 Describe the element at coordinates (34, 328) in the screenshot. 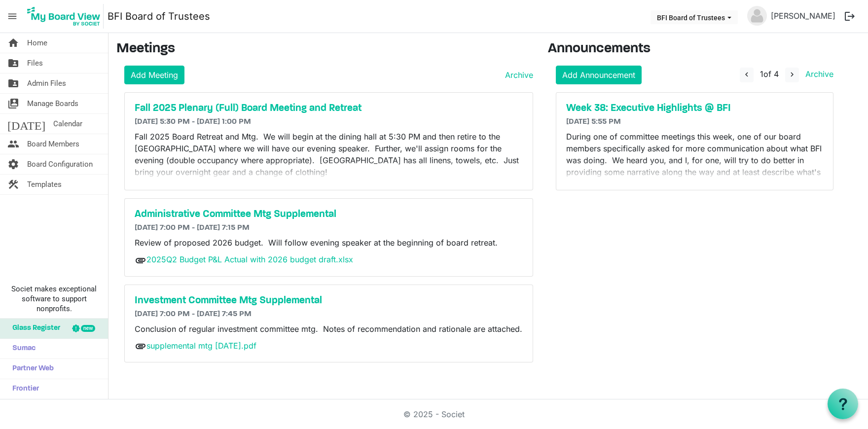

I see `span: Glass Register` at that location.